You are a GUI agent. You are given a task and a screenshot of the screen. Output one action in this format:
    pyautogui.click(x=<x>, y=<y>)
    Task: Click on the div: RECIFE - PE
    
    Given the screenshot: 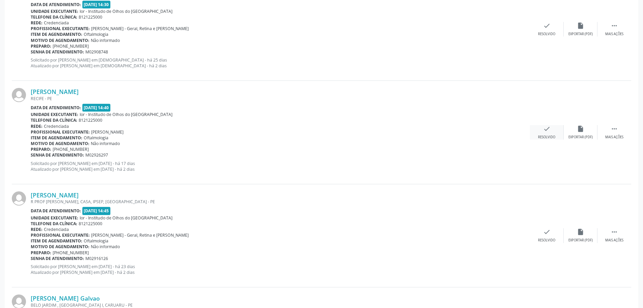 What is the action you would take?
    pyautogui.click(x=280, y=98)
    